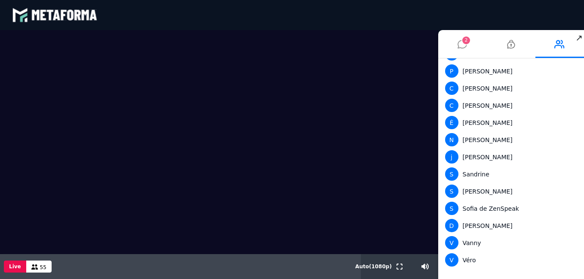 This screenshot has width=584, height=279. What do you see at coordinates (373, 267) in the screenshot?
I see `button: Auto(1080p)` at bounding box center [373, 267].